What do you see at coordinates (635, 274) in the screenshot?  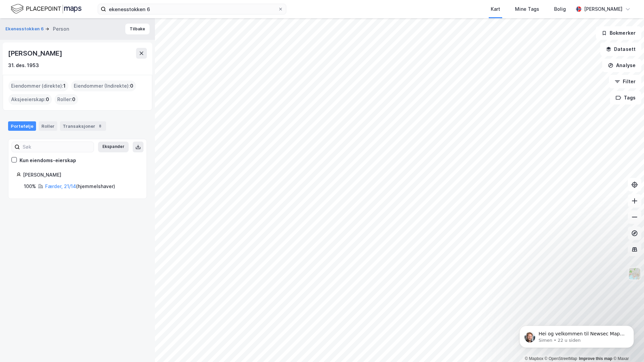 I see `img: Z` at bounding box center [635, 274].